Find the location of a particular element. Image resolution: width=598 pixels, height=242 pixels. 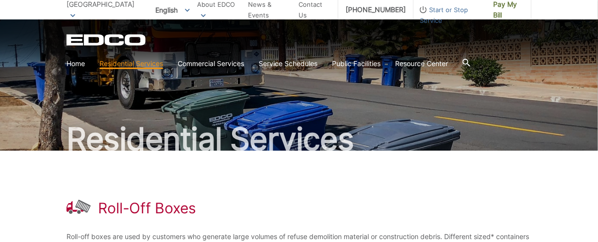

h2: Residential Services is located at coordinates (299, 139).